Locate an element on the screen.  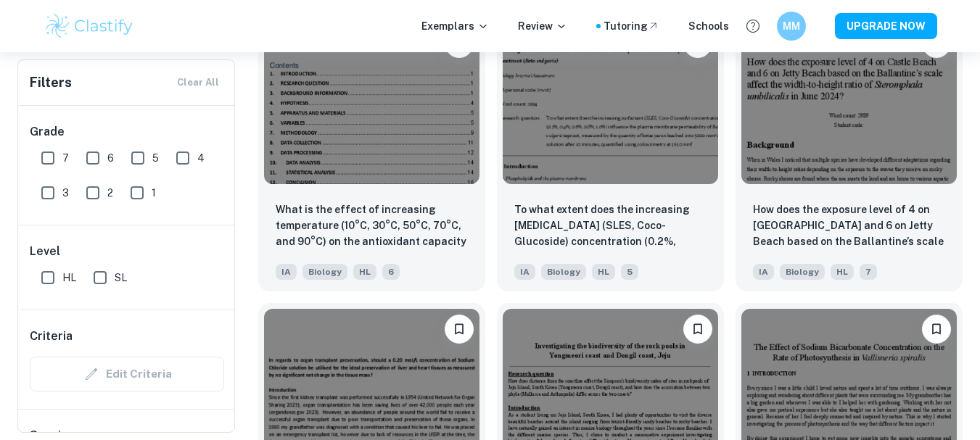
h6: Level is located at coordinates (127, 252).